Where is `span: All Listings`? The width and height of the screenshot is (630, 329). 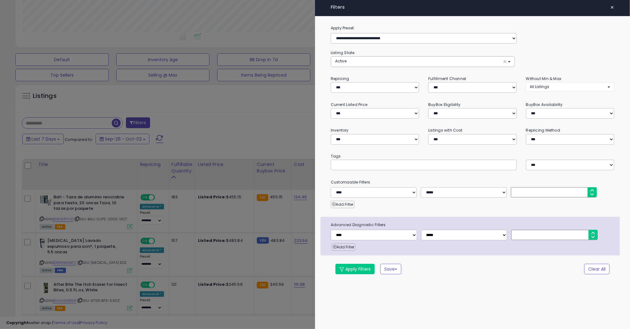 span: All Listings is located at coordinates (539, 87).